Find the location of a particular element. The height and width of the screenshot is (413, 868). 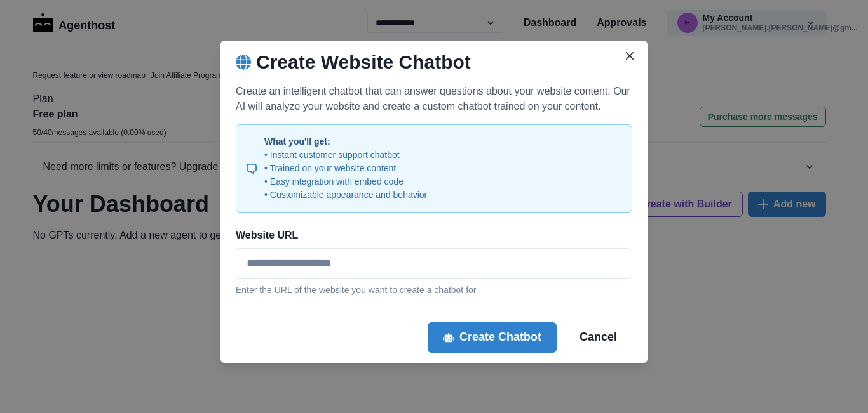

p: What you'll get: is located at coordinates (346, 141).